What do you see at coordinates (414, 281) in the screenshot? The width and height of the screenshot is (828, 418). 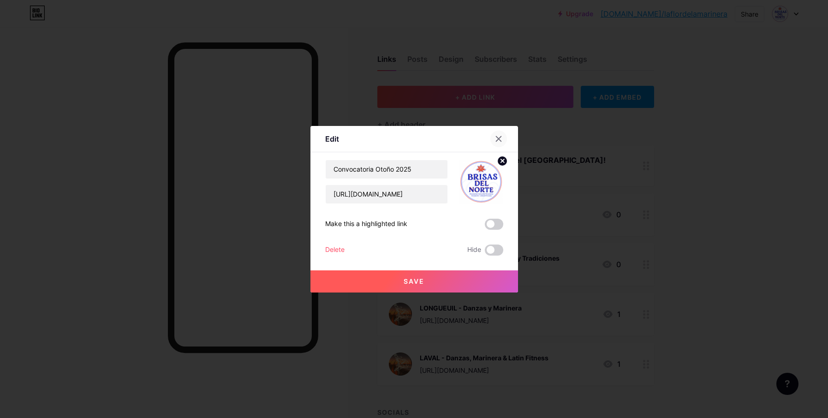 I see `button: Save` at bounding box center [414, 281].